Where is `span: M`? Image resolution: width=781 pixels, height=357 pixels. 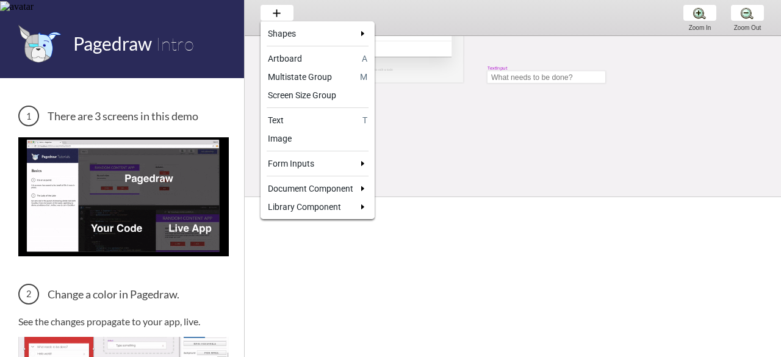
span: M is located at coordinates (364, 77).